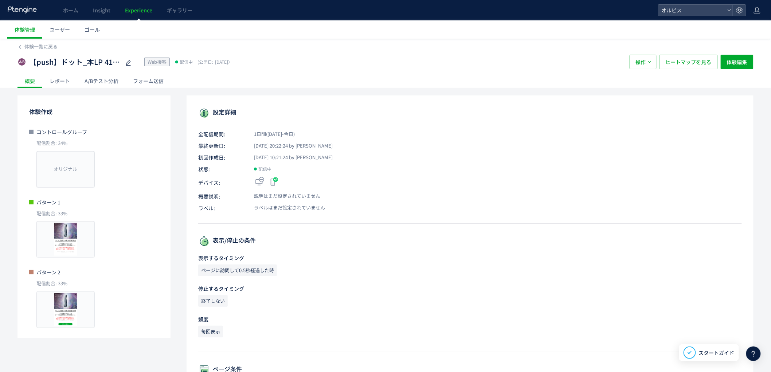 This screenshot has width=771, height=372. I want to click on span: 全配信期間:, so click(222, 134).